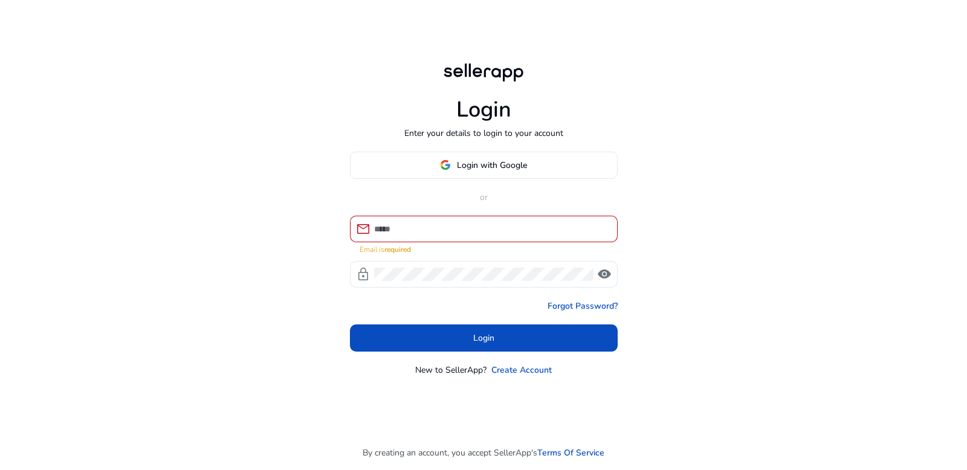  What do you see at coordinates (398, 249) in the screenshot?
I see `strong: required` at bounding box center [398, 249].